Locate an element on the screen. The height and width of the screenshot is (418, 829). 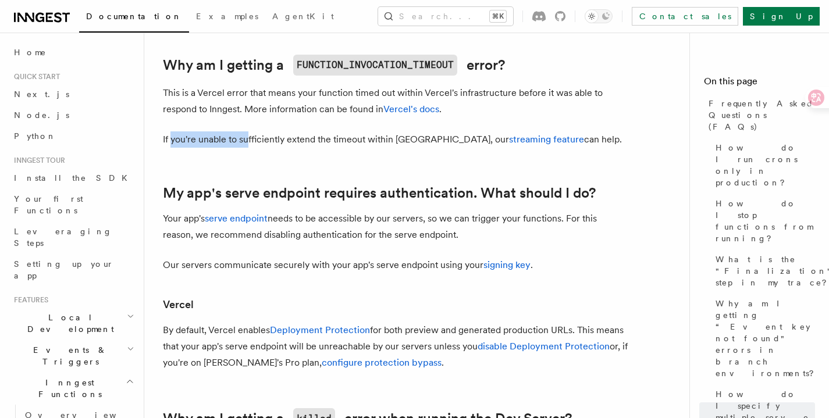
span: Inngest tour is located at coordinates (37, 160).